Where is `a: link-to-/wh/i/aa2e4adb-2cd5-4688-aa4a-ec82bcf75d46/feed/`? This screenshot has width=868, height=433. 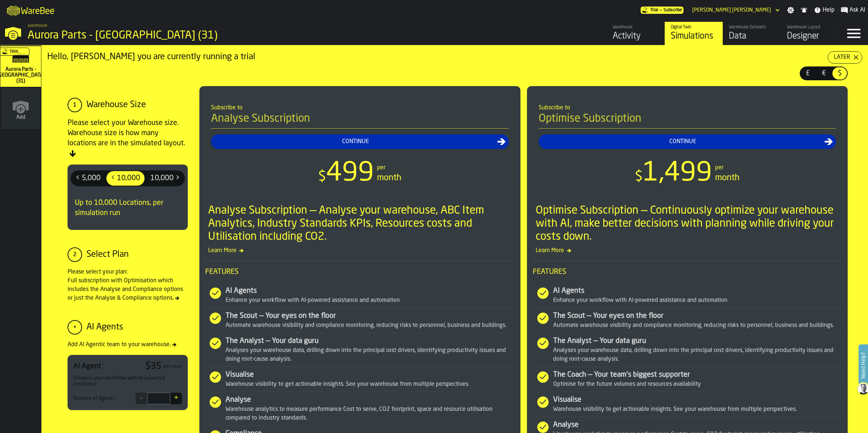
a: link-to-/wh/i/aa2e4adb-2cd5-4688-aa4a-ec82bcf75d46/feed/ is located at coordinates (636, 34).